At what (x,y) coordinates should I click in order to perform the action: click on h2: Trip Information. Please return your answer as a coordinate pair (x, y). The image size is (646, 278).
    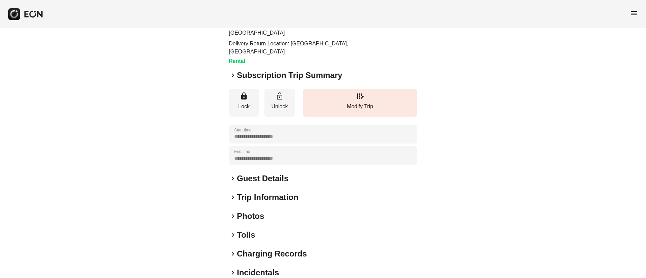
    Looking at the image, I should click on (268, 198).